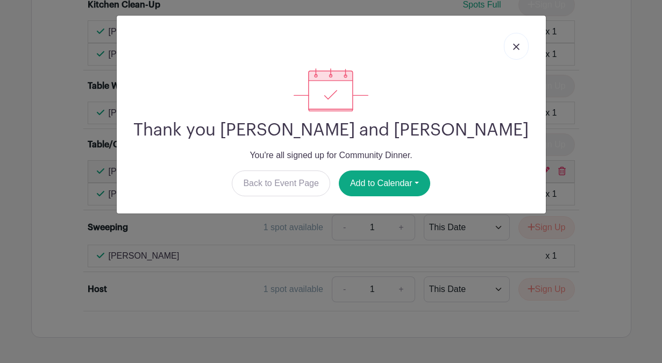  What do you see at coordinates (331, 90) in the screenshot?
I see `img: signup_complete-c468d5dda3e2740ee63a24cb0ba0d3ce5d8a4ecd24259e683200fb1569d990c8.svg` at bounding box center [331, 90].